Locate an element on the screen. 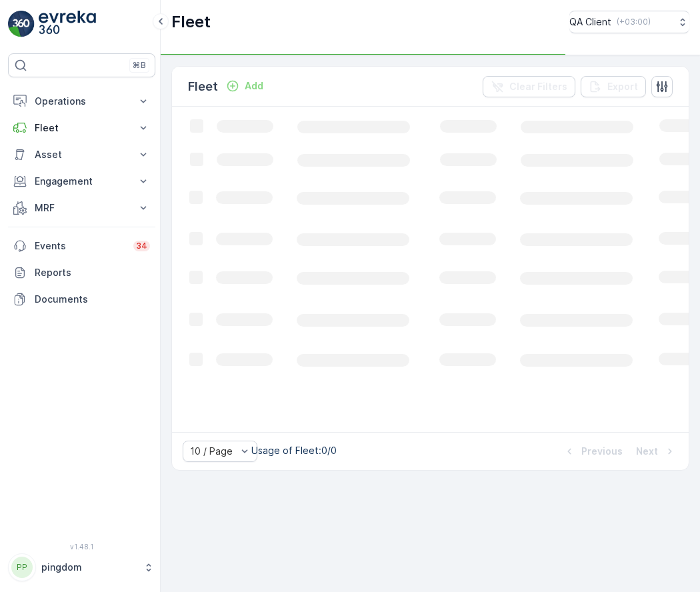 The image size is (700, 592). button: Operations is located at coordinates (82, 101).